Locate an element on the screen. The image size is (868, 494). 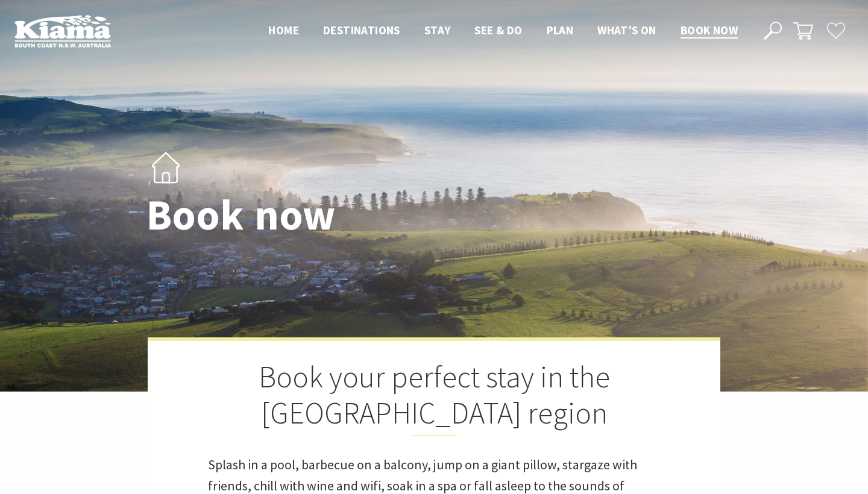
span: Book now is located at coordinates (709, 30).